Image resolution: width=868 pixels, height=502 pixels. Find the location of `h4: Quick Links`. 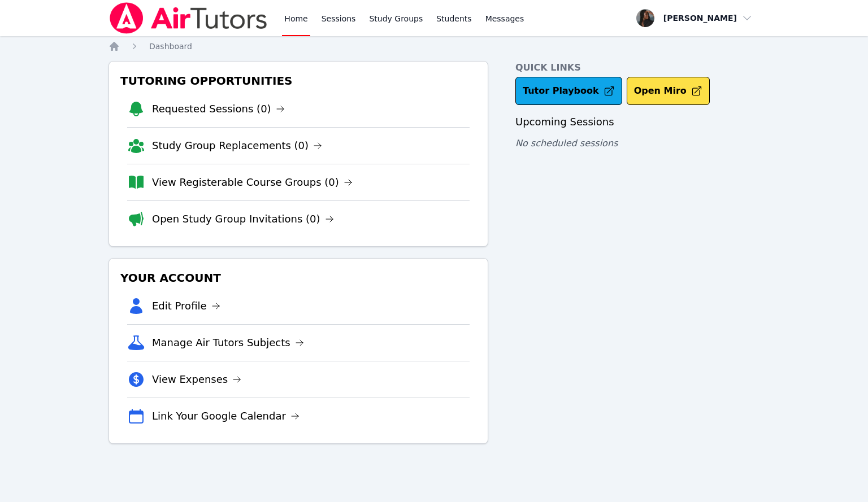

h4: Quick Links is located at coordinates (638, 67).